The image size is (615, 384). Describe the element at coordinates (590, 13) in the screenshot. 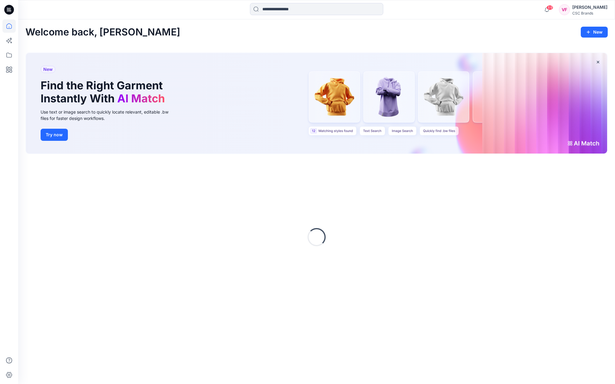

I see `div: CSC Brands` at that location.